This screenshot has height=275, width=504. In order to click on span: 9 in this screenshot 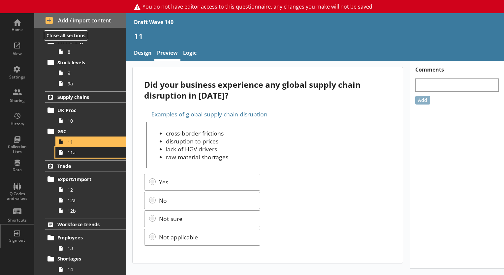, I will do `click(92, 73)`.